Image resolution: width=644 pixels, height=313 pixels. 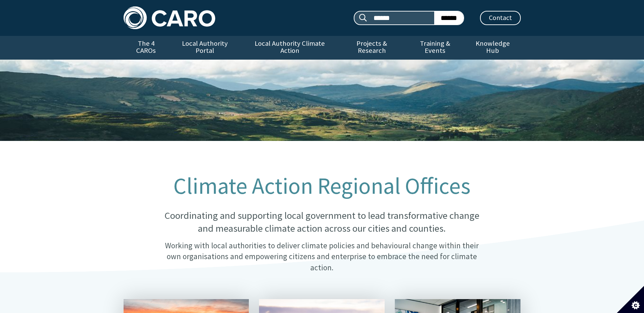 What do you see at coordinates (205, 48) in the screenshot?
I see `a: Local Authority Portal` at bounding box center [205, 48].